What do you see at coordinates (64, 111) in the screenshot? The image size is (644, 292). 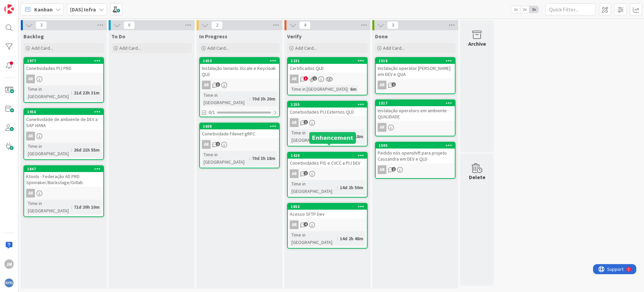 I see `div: 1956` at bounding box center [64, 111].